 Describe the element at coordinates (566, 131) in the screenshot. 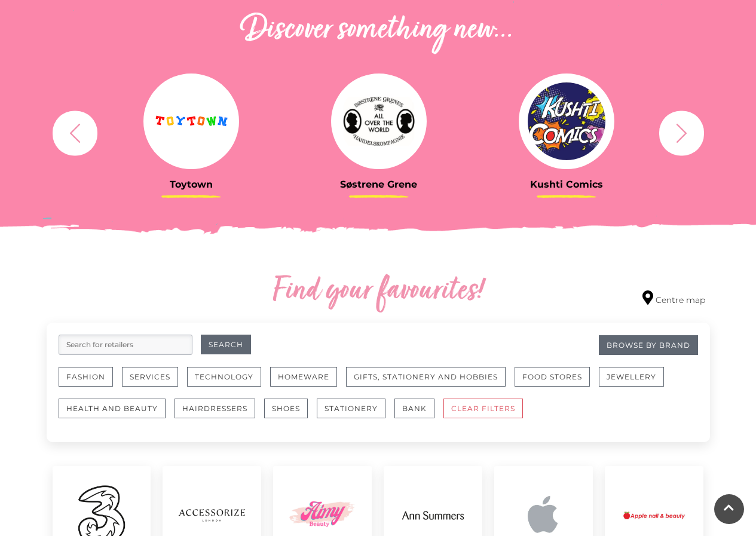

I see `a: Kushti Comics` at that location.